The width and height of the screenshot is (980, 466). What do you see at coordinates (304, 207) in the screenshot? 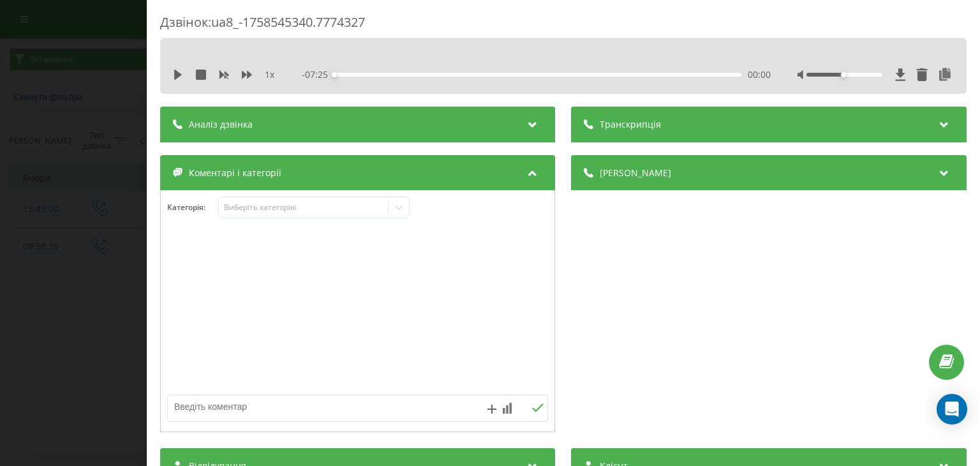
I see `div: Виберіть категорію` at bounding box center [304, 207].